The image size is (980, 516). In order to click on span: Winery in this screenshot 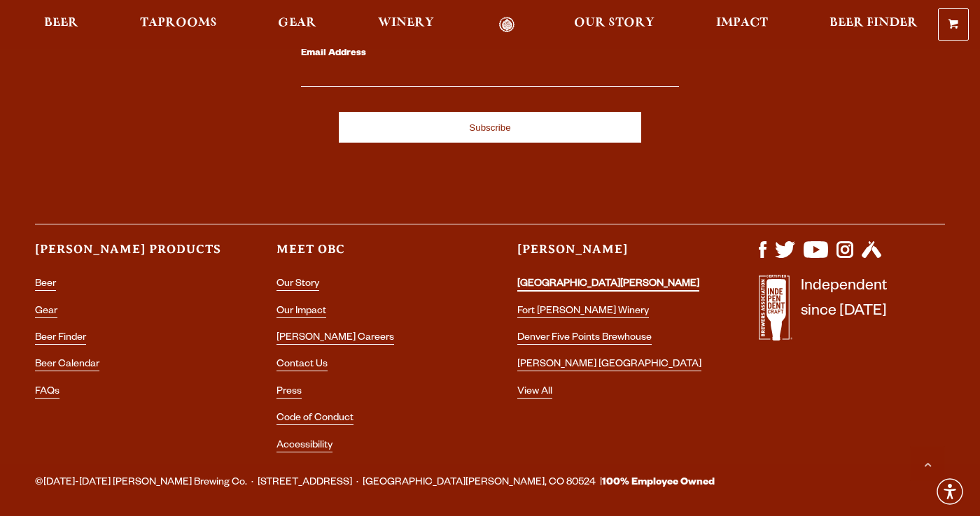, I will do `click(406, 23)`.